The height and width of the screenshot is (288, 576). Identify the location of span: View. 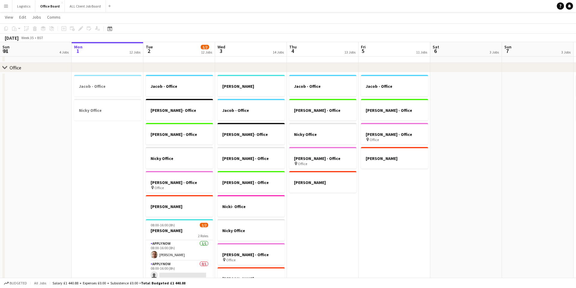
(9, 17).